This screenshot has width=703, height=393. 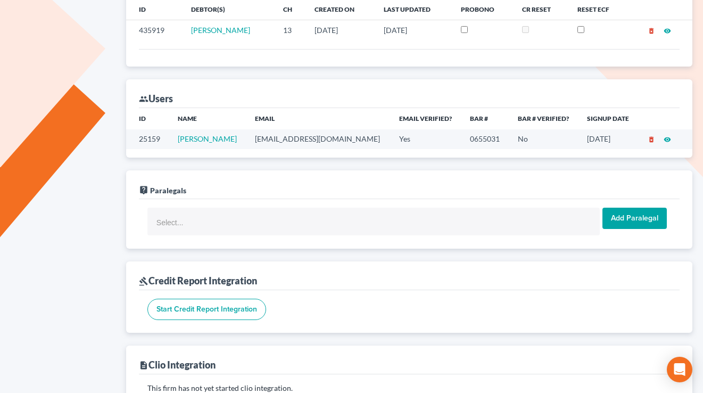 What do you see at coordinates (426, 139) in the screenshot?
I see `td: Yes` at bounding box center [426, 139].